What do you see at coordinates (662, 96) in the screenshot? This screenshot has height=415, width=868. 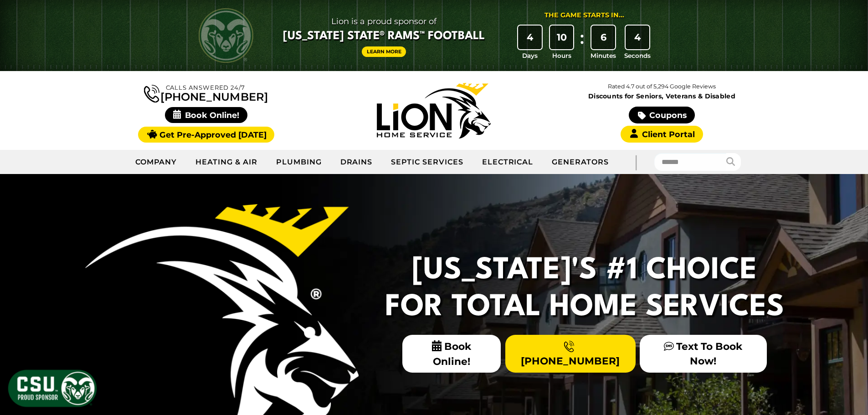 I see `span: Discounts for Seniors, Veterans & Disabled` at bounding box center [662, 96].